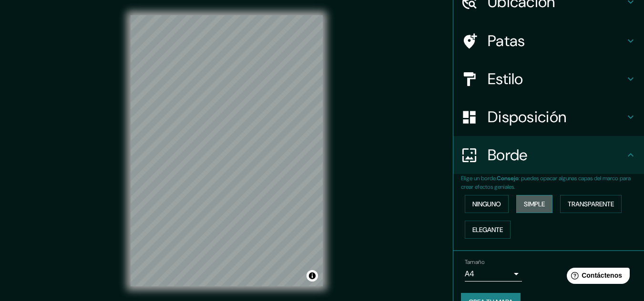  What do you see at coordinates (534, 204) in the screenshot?
I see `font: Simple` at bounding box center [534, 204].